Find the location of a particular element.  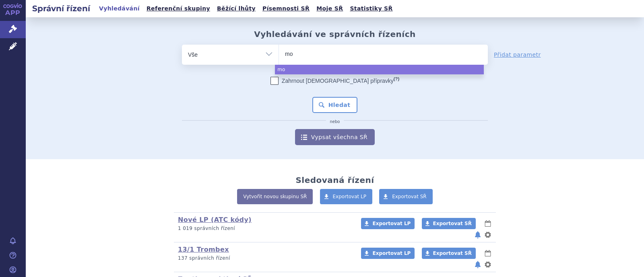

button: Hledat is located at coordinates (335, 105).